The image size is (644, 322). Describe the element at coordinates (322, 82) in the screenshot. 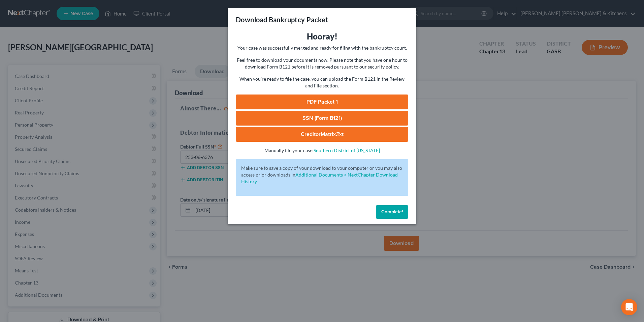

I see `p: When you're ready to file the case, you can upload the Form B121 in the Review and File section.` at that location.